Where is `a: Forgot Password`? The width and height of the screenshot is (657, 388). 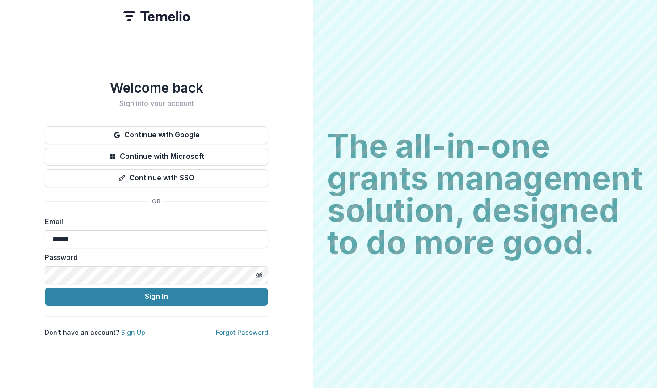 a: Forgot Password is located at coordinates (242, 332).